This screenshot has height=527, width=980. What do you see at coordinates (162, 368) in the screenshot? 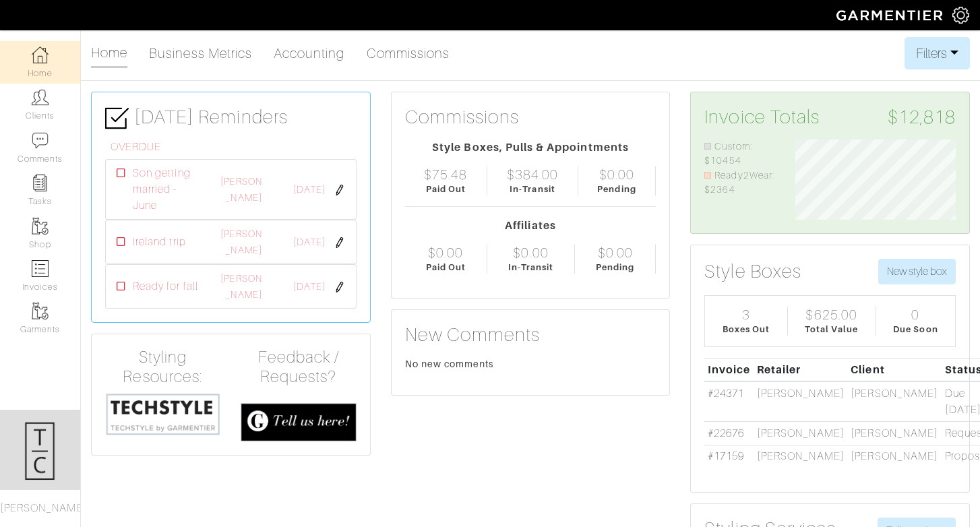
I see `h4: Styling Resources:` at bounding box center [162, 368].